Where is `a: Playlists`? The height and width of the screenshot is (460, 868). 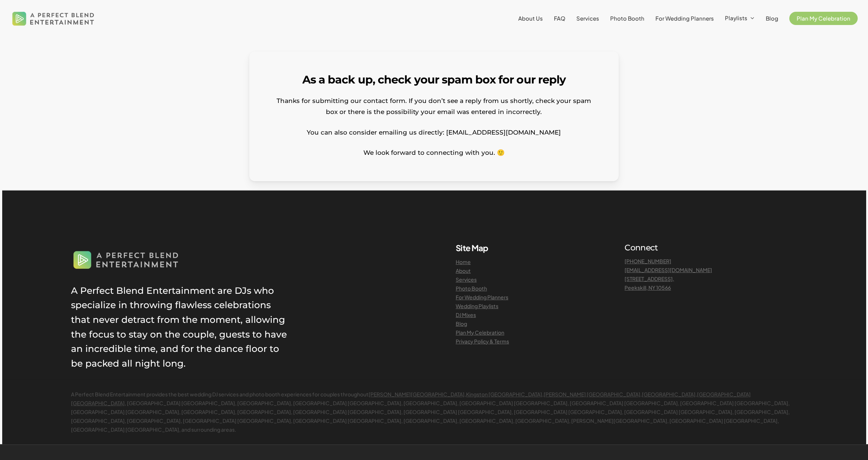
a: Playlists is located at coordinates (740, 18).